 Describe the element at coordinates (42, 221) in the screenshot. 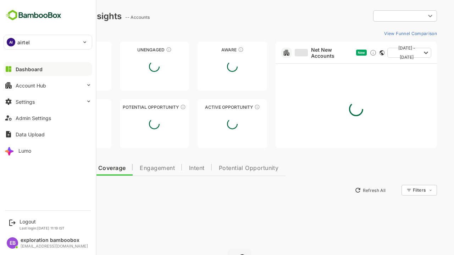

I see `div: Logout` at that location.